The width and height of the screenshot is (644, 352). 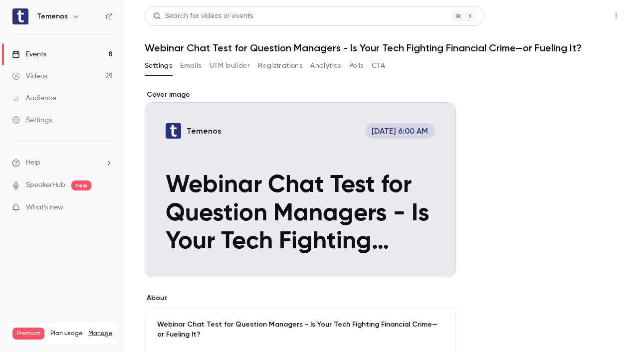 What do you see at coordinates (53, 17) in the screenshot?
I see `h6: Temenos` at bounding box center [53, 17].